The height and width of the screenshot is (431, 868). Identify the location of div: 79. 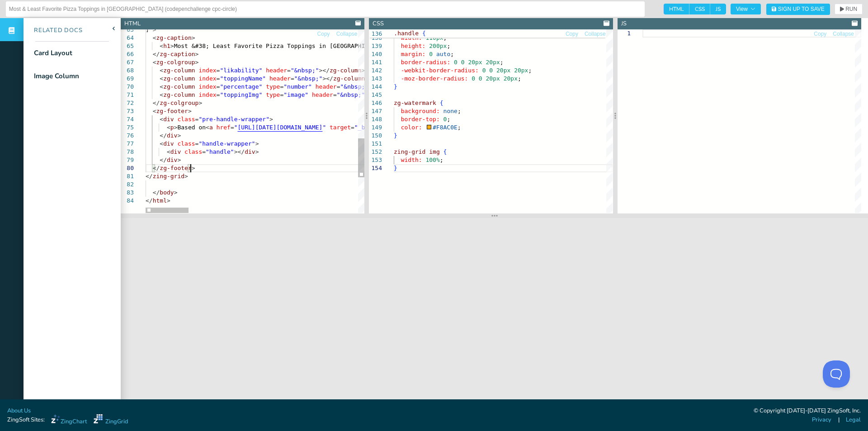
(127, 160).